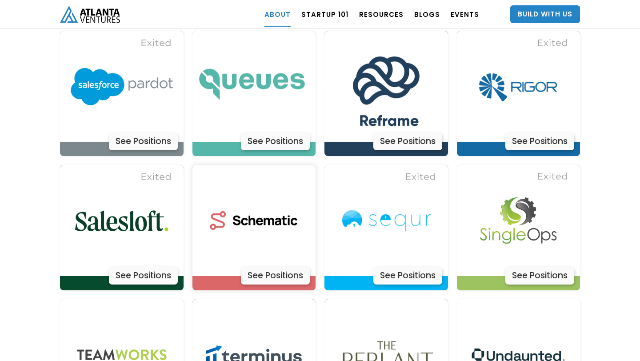 The image size is (640, 361). What do you see at coordinates (427, 14) in the screenshot?
I see `a: BLOGS` at bounding box center [427, 14].